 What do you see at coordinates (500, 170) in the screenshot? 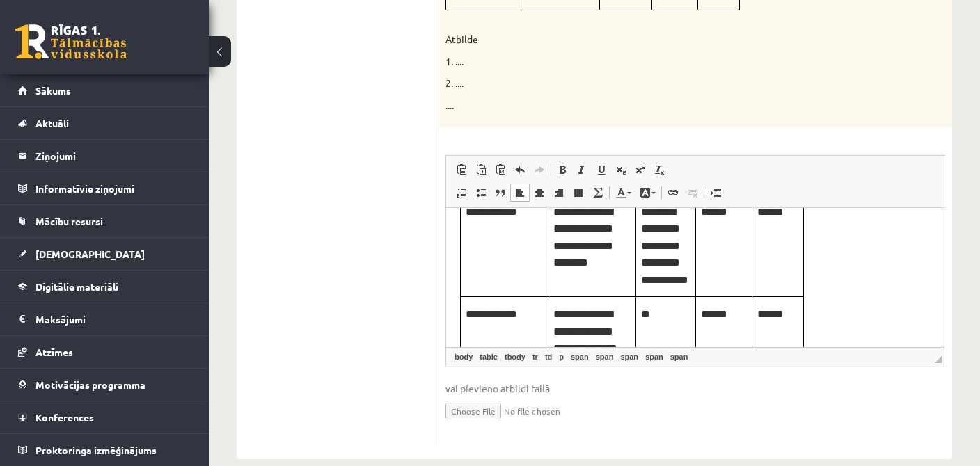
I see `a: Вставить из Word` at bounding box center [500, 170].